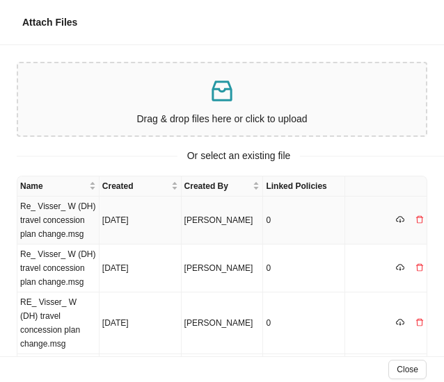 Image resolution: width=444 pixels, height=382 pixels. I want to click on th: Created, so click(140, 186).